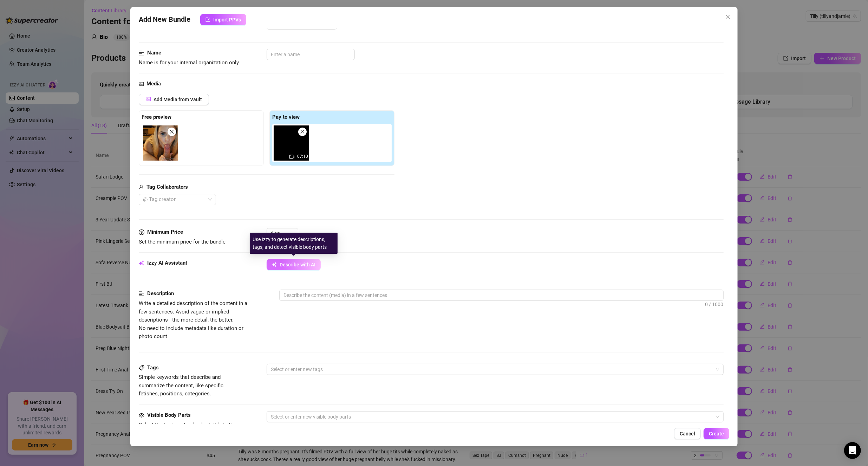 This screenshot has height=466, width=868. What do you see at coordinates (142, 415) in the screenshot?
I see `span: eye` at bounding box center [142, 415].